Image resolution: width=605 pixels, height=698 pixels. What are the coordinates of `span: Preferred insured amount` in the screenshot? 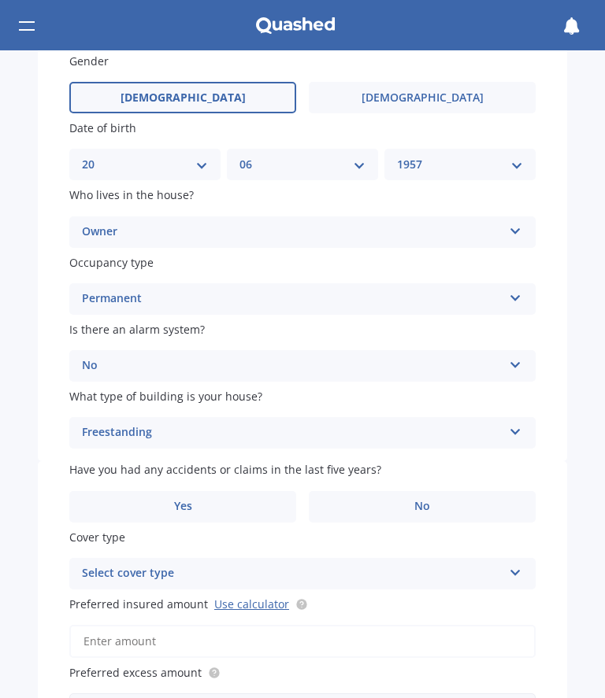 It's located at (139, 604).